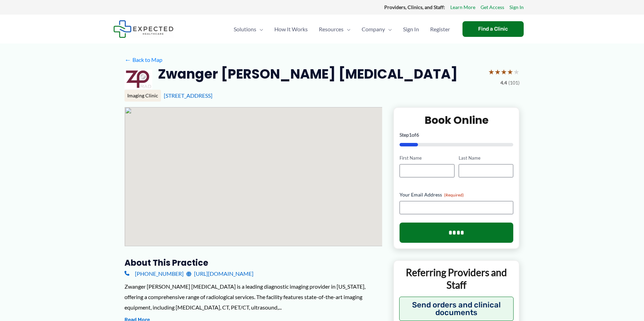 This screenshot has height=321, width=644. I want to click on p: Step of, so click(456, 135).